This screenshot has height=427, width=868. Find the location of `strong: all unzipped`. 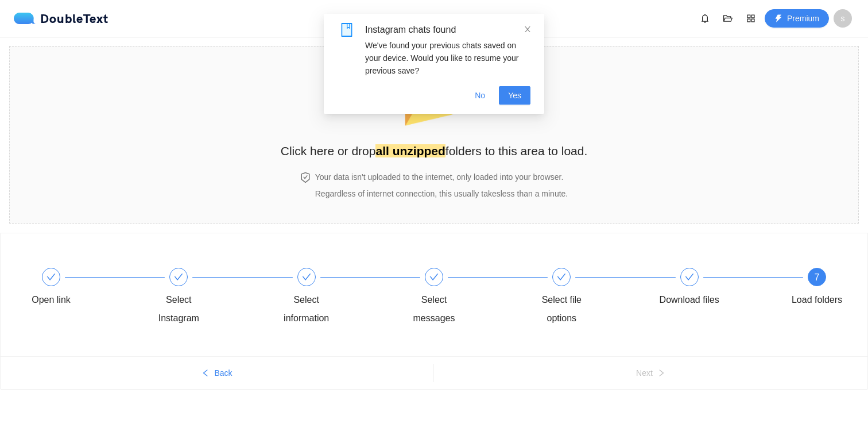

strong: all unzipped is located at coordinates (410, 150).